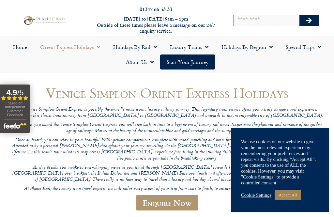 This screenshot has height=217, width=334. I want to click on a: Holidays by Rail, so click(135, 47).